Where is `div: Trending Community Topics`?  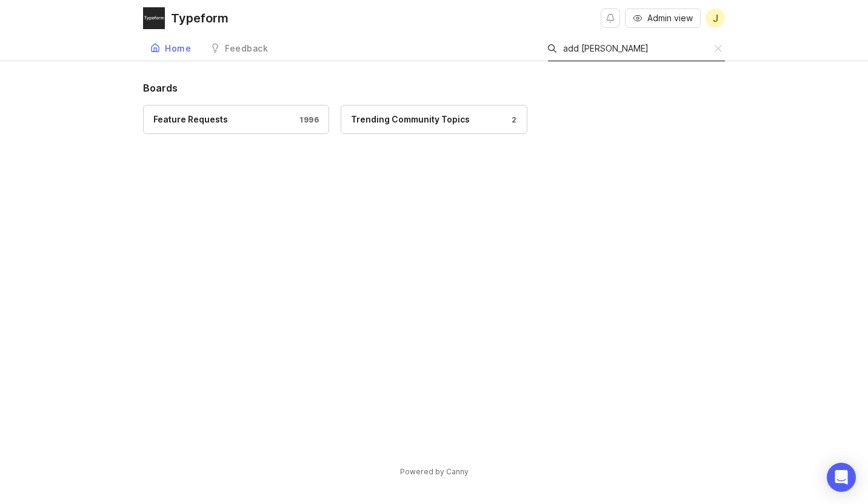
div: Trending Community Topics is located at coordinates (410, 119).